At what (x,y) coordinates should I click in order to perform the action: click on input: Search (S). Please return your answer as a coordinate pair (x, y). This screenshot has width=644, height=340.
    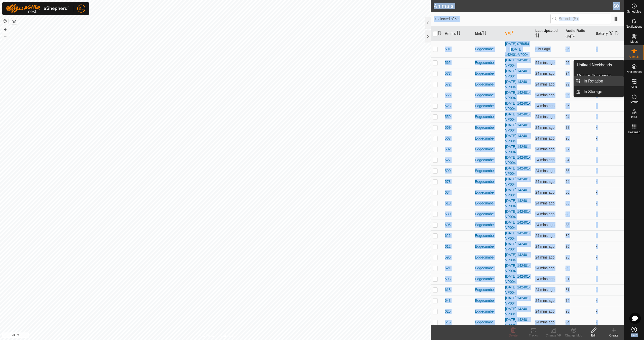
    Looking at the image, I should click on (581, 19).